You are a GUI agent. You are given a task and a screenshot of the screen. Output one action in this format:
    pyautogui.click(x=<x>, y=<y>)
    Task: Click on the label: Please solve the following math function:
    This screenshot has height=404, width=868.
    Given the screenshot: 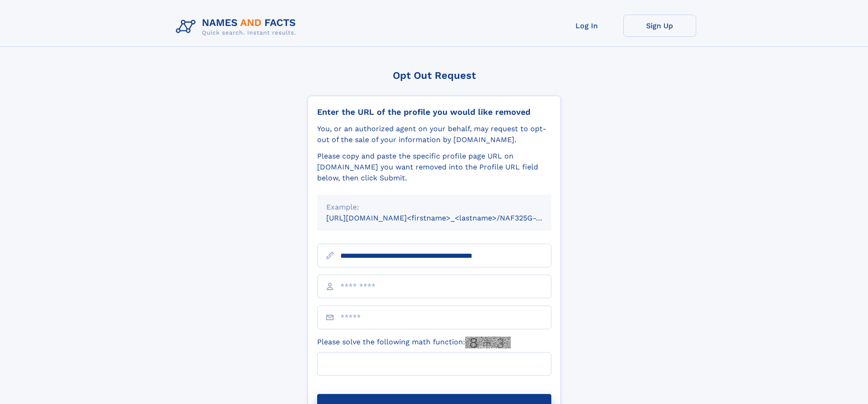 What is the action you would take?
    pyautogui.click(x=414, y=342)
    